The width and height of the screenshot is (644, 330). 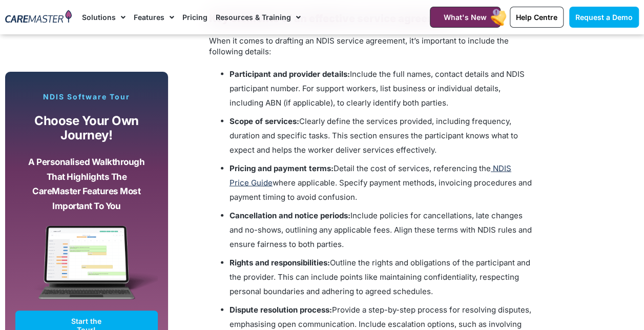 I want to click on span: Help Centre, so click(x=537, y=17).